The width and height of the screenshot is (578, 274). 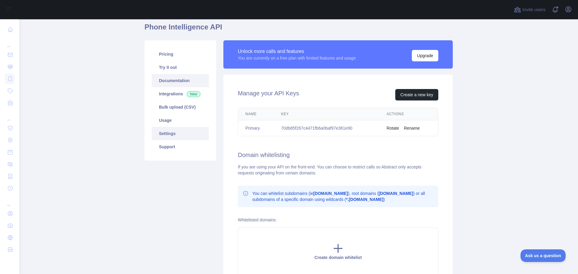 What do you see at coordinates (327, 114) in the screenshot?
I see `th: Key` at bounding box center [327, 114].